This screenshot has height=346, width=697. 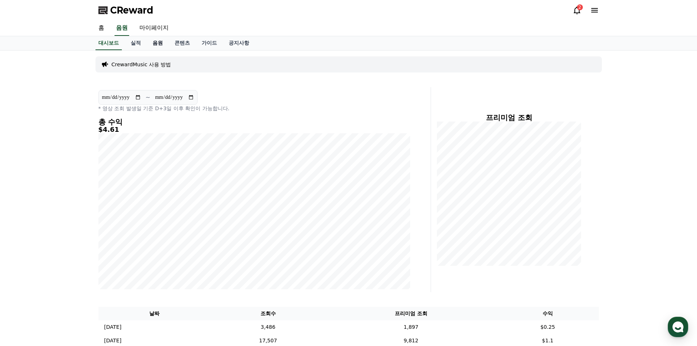 I want to click on h4: 프리미엄 조회, so click(x=509, y=117).